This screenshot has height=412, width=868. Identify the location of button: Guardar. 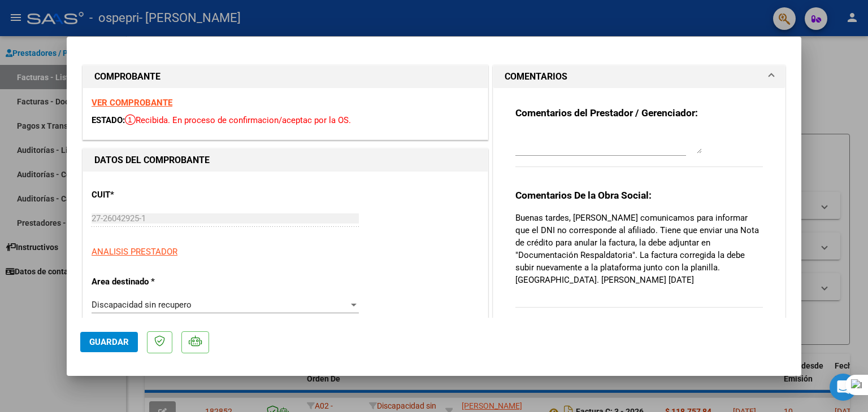
(109, 342).